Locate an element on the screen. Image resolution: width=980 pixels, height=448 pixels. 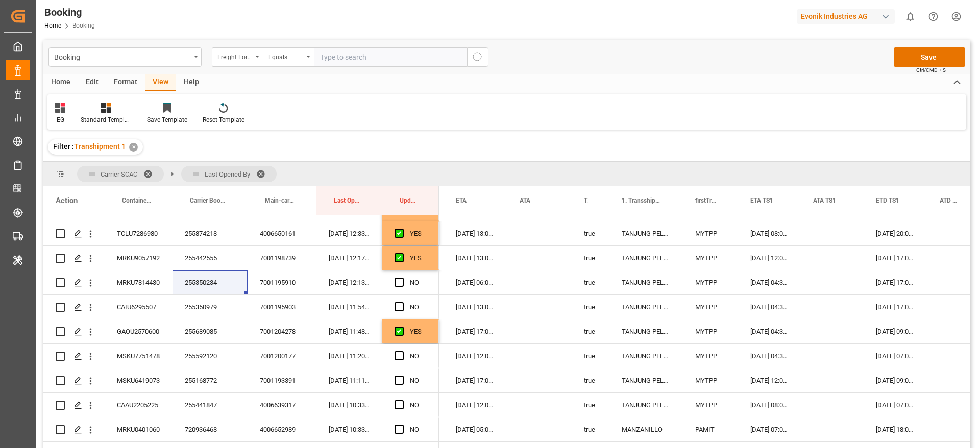
div: 7001200177 is located at coordinates (282, 356).